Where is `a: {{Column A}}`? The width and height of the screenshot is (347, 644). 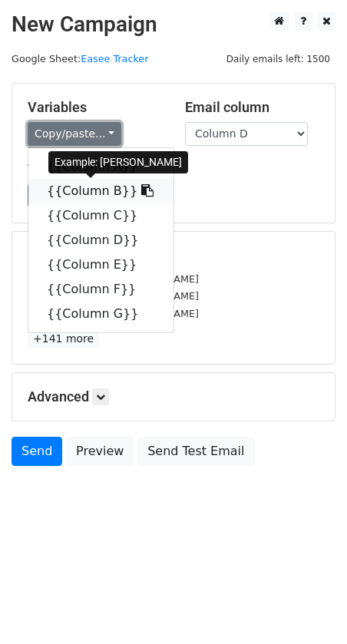
a: {{Column A}} is located at coordinates (101, 167).